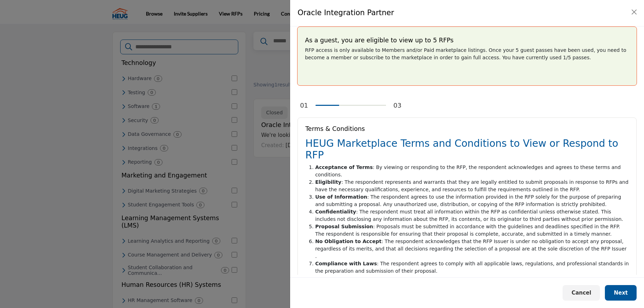 This screenshot has height=308, width=644. Describe the element at coordinates (344, 227) in the screenshot. I see `strong: Proposal Submission` at that location.